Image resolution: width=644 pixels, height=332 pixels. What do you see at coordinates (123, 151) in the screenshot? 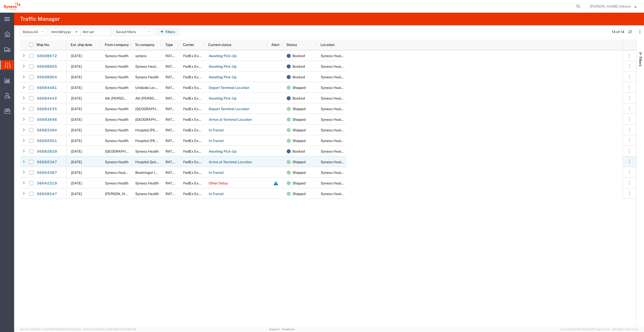
I see `span: Hospital de la Santa Creu i de Sant Pau` at bounding box center [123, 151].